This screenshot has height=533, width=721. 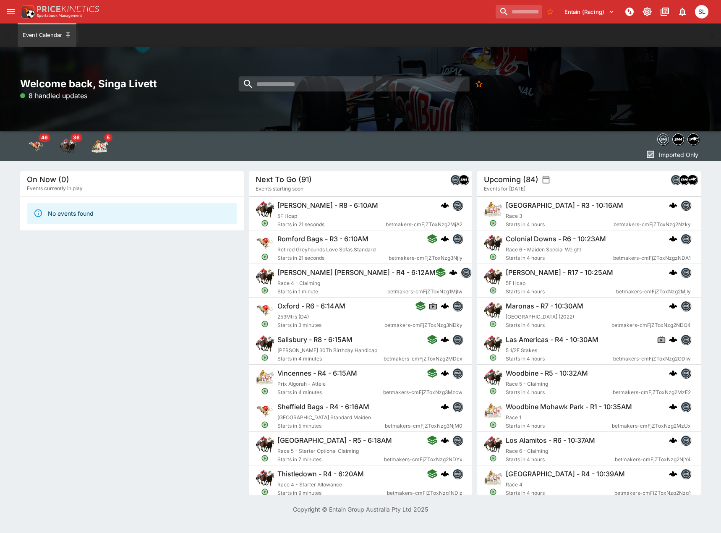 I want to click on span: Retired Greyhounds Love Sofas Standard, so click(x=326, y=249).